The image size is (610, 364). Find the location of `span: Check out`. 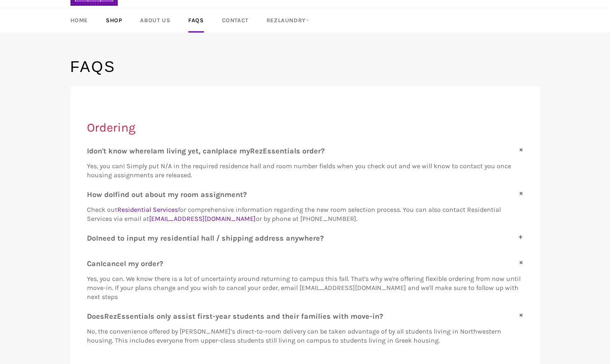

span: Check out is located at coordinates (102, 209).